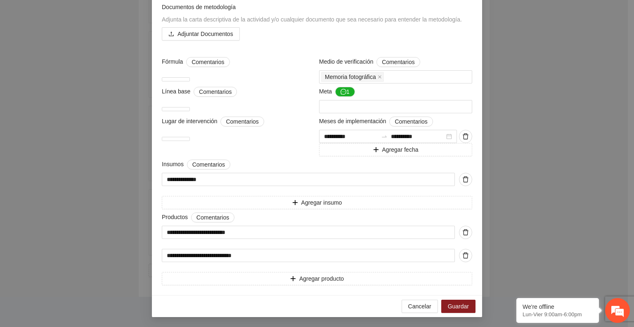 The image size is (634, 327). Describe the element at coordinates (242, 121) in the screenshot. I see `button: Lugar de intervención` at that location.